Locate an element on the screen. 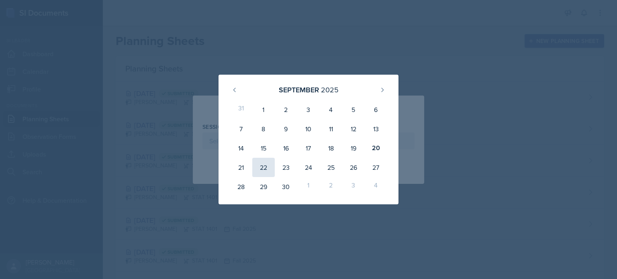  div: 20 is located at coordinates (376, 148).